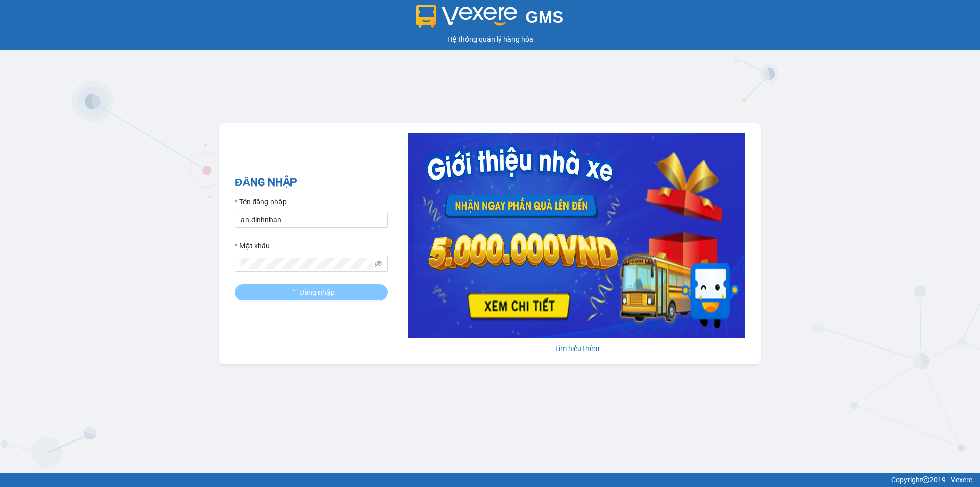  Describe the element at coordinates (577, 235) in the screenshot. I see `img: banner-0` at that location.